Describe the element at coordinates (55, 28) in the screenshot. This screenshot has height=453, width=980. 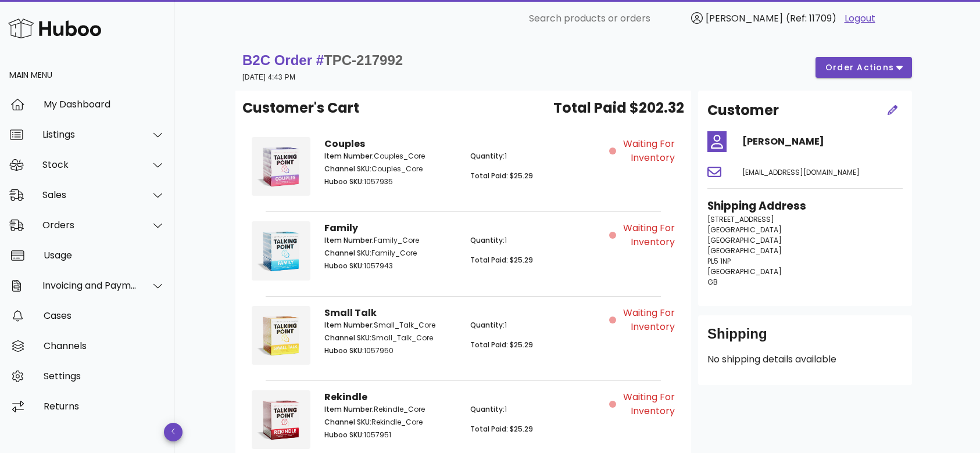
I see `img: Huboo Logo` at that location.